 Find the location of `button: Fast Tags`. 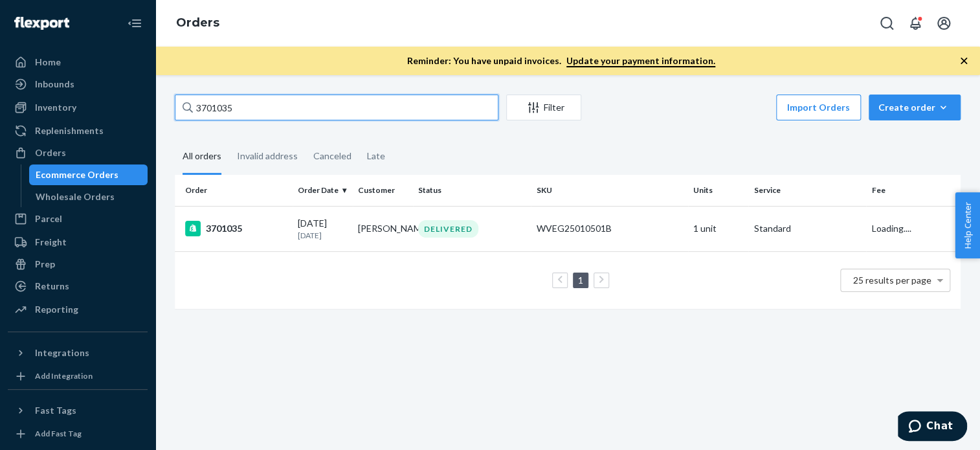

button: Fast Tags is located at coordinates (78, 411).